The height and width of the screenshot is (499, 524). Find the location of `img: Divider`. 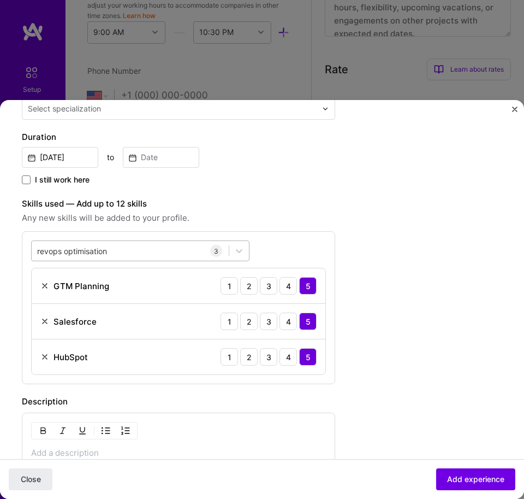

img: Divider is located at coordinates (94, 430).